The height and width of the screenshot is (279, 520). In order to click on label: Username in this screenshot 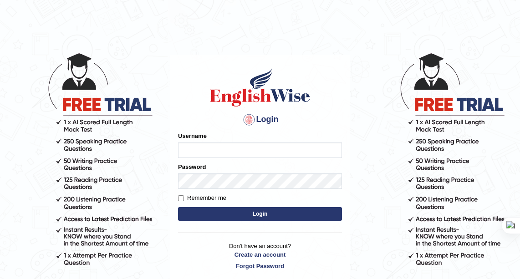, I will do `click(192, 136)`.